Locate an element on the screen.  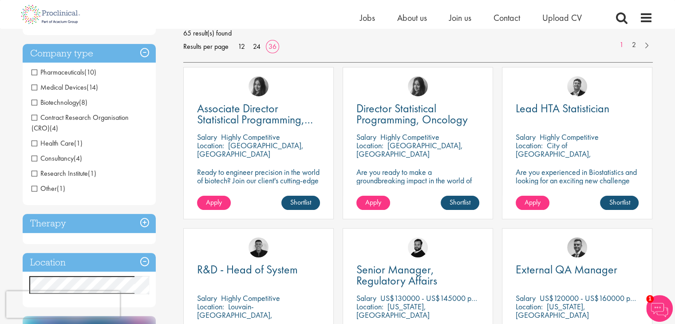
a: Alex Bill is located at coordinates (577, 247).